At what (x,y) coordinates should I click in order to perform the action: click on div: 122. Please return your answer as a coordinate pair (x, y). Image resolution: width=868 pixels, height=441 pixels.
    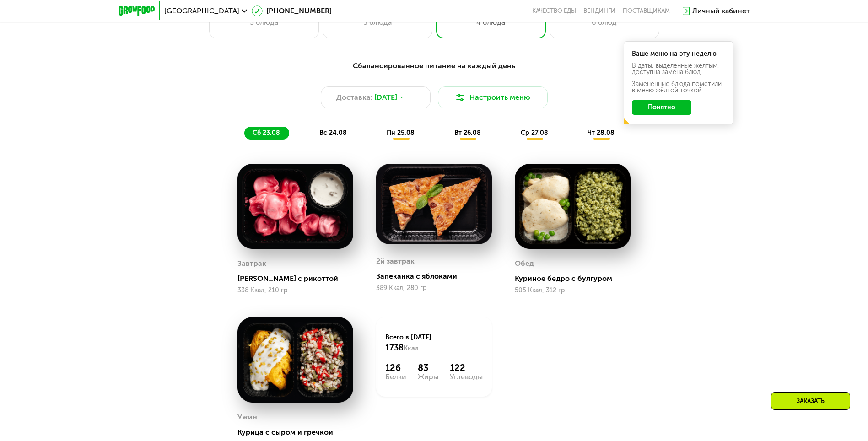
    Looking at the image, I should click on (466, 368).